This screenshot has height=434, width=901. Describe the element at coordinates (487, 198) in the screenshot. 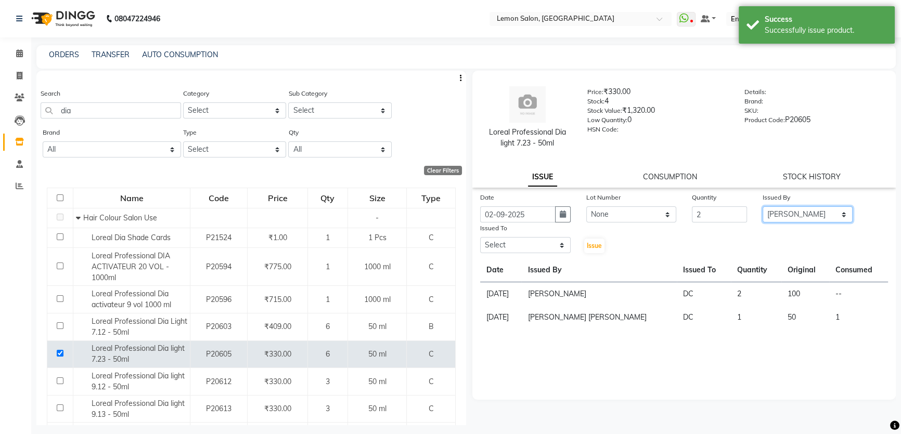

I see `label: Date` at that location.